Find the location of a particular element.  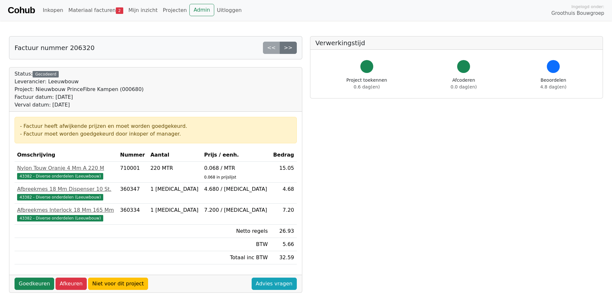

div: Beoordelen is located at coordinates (553, 84).